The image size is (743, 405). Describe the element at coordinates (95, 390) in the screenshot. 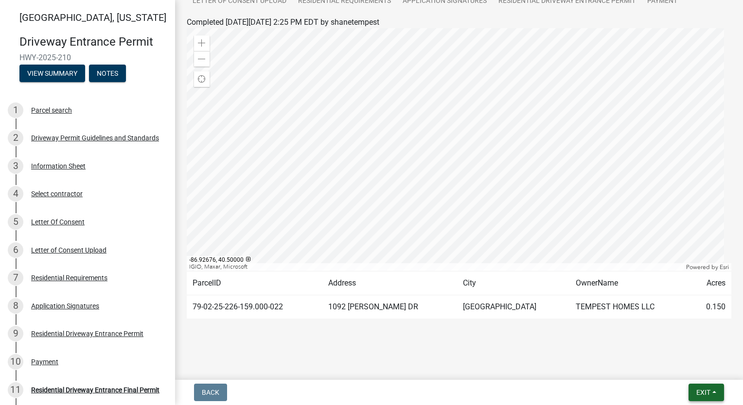

I see `div: Residential Driveway Entrance Final Permit` at that location.